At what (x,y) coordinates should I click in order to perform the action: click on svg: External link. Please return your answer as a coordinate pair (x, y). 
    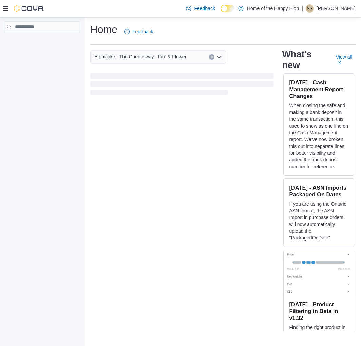
    Looking at the image, I should click on (339, 63).